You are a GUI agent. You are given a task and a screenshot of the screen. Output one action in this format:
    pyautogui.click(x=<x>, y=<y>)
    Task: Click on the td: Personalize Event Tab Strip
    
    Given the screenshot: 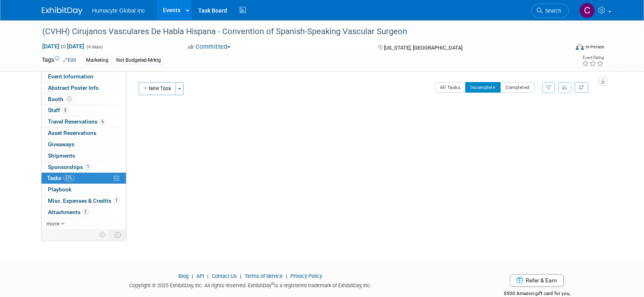 What is the action you would take?
    pyautogui.click(x=102, y=235)
    